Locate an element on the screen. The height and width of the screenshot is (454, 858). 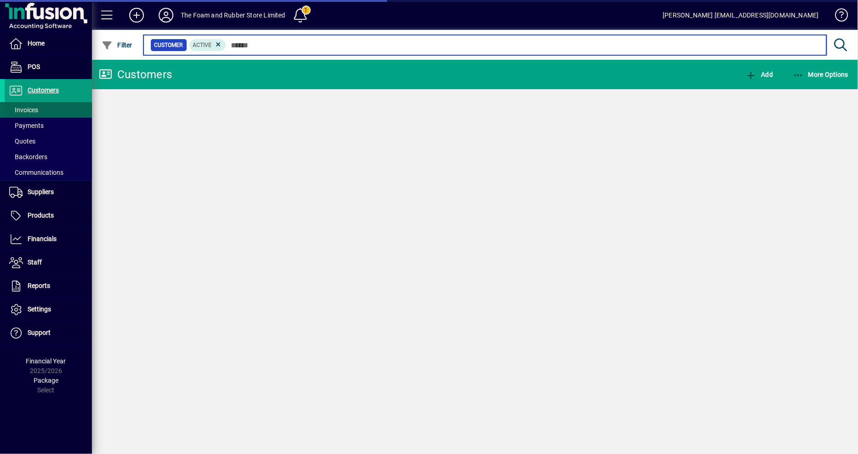
a: Reports is located at coordinates (48, 286).